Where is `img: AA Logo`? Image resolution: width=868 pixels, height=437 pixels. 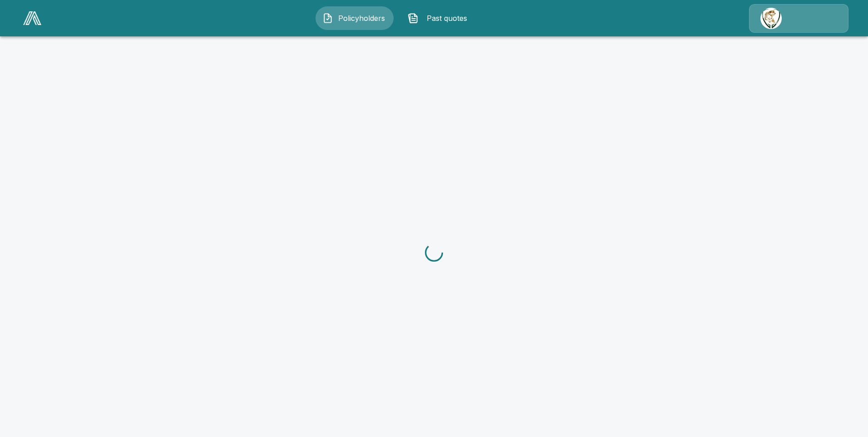 img: AA Logo is located at coordinates (33, 18).